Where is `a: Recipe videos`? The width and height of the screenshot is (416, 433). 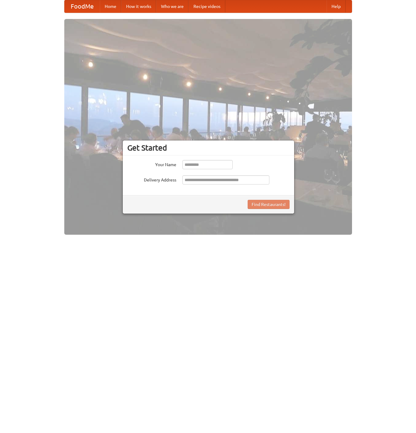 a: Recipe videos is located at coordinates (207, 6).